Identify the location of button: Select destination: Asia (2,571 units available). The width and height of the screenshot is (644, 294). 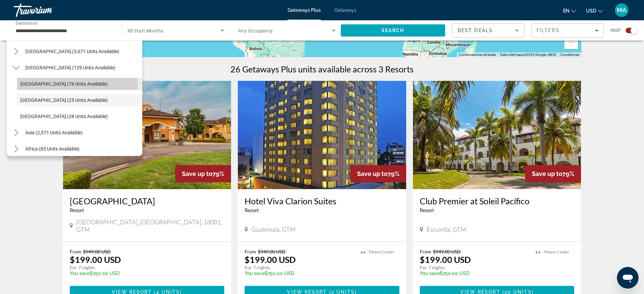
(54, 133).